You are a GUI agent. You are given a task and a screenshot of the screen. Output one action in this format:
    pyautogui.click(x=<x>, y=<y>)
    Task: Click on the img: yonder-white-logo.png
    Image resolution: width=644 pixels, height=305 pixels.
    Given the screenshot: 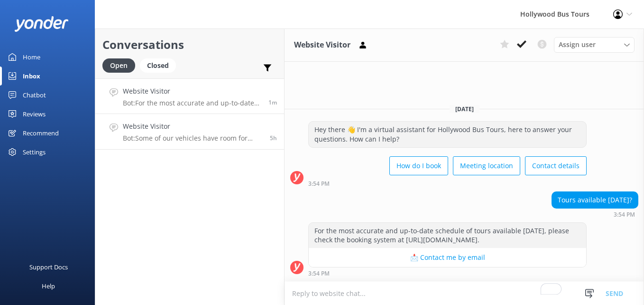 What is the action you would take?
    pyautogui.click(x=41, y=24)
    